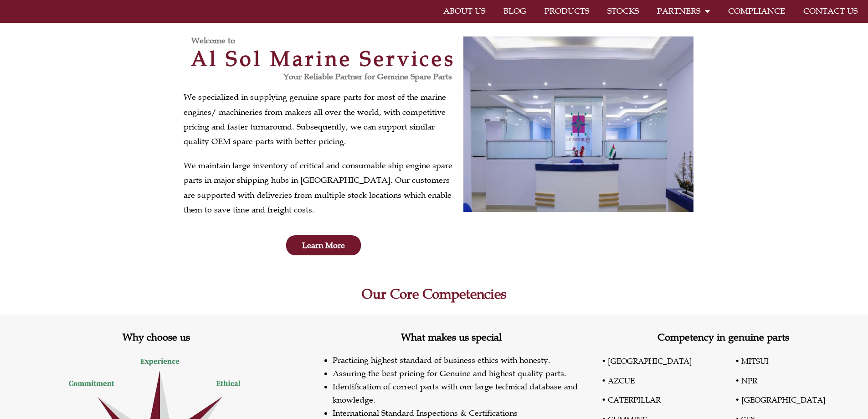 The height and width of the screenshot is (419, 868). What do you see at coordinates (515, 11) in the screenshot?
I see `a: BLOG` at bounding box center [515, 11].